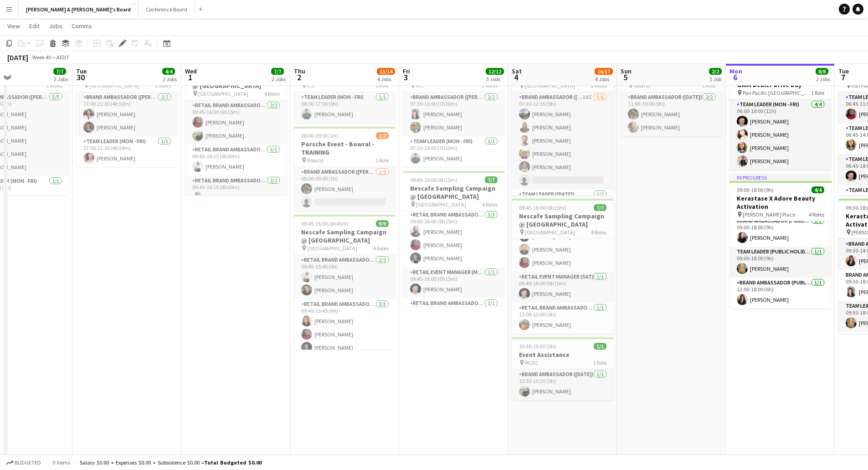  What do you see at coordinates (233, 462) in the screenshot?
I see `span: Total Budgeted $0.00` at bounding box center [233, 462].